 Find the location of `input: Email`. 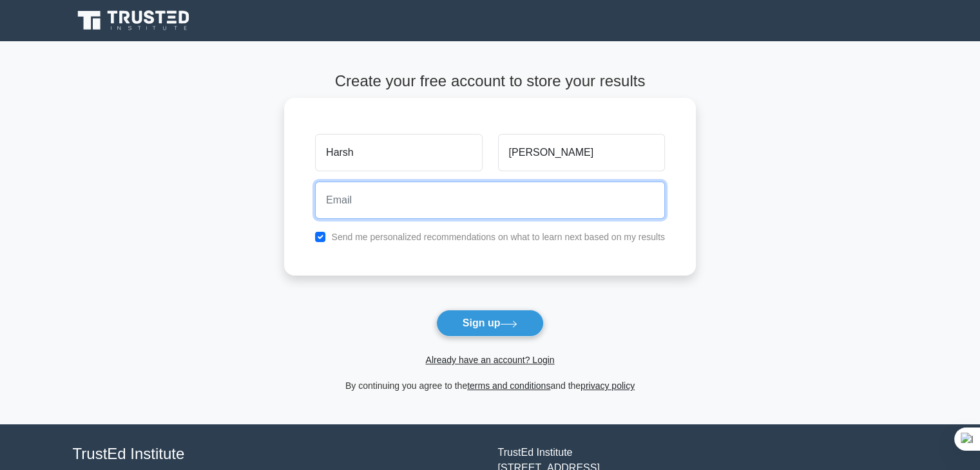

input: Email is located at coordinates (490, 200).